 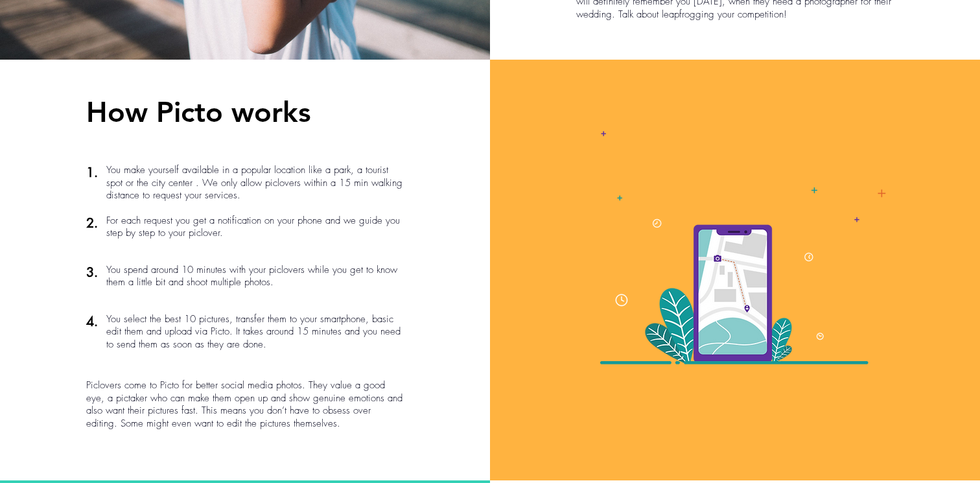 I want to click on p: You select the best 10 pictures, transfer them to your smartphone, basic edit them and upload via..., so click(x=255, y=332).